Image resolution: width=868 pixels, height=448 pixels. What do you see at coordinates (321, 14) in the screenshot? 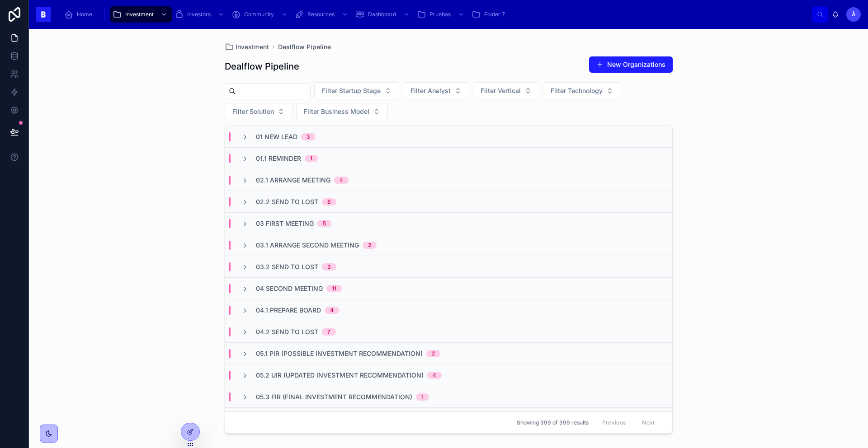
I see `span: Resources` at bounding box center [321, 14].